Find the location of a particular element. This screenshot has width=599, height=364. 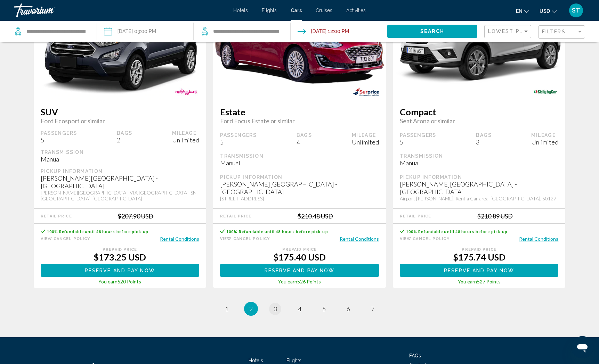

div: $175.74 USD is located at coordinates (479, 257).